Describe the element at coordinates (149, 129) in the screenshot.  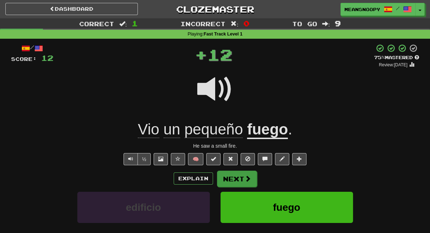
I see `span: Vio` at that location.